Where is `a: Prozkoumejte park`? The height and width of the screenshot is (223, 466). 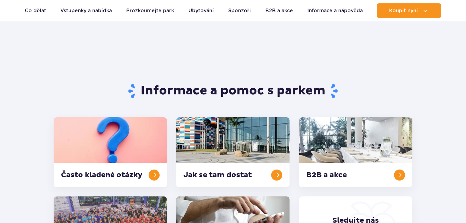
a: Prozkoumejte park is located at coordinates (150, 11).